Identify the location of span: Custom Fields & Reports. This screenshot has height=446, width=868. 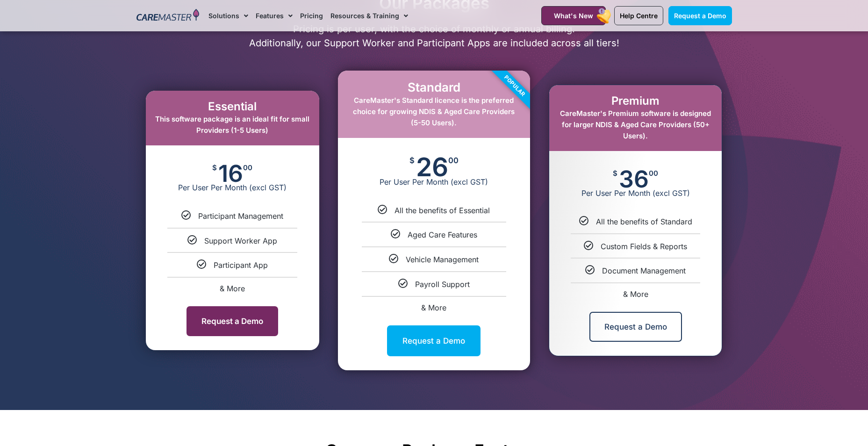
(644, 247).